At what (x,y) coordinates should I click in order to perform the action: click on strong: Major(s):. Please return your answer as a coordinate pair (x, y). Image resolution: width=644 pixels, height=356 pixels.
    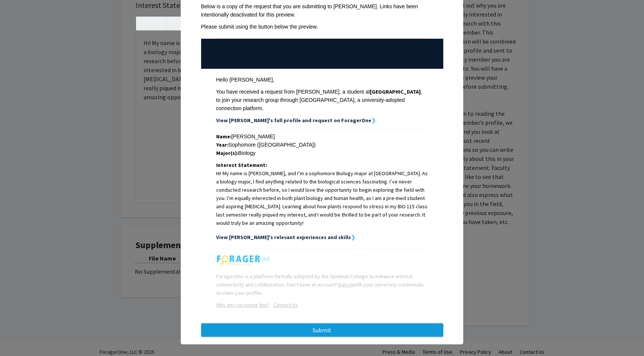
    Looking at the image, I should click on (227, 153).